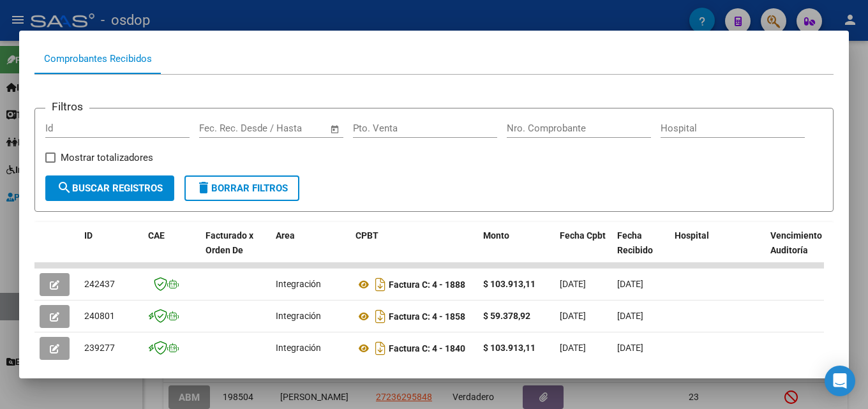 The width and height of the screenshot is (868, 409). Describe the element at coordinates (427, 348) in the screenshot. I see `strong: Factura C: 4 - 1840` at that location.